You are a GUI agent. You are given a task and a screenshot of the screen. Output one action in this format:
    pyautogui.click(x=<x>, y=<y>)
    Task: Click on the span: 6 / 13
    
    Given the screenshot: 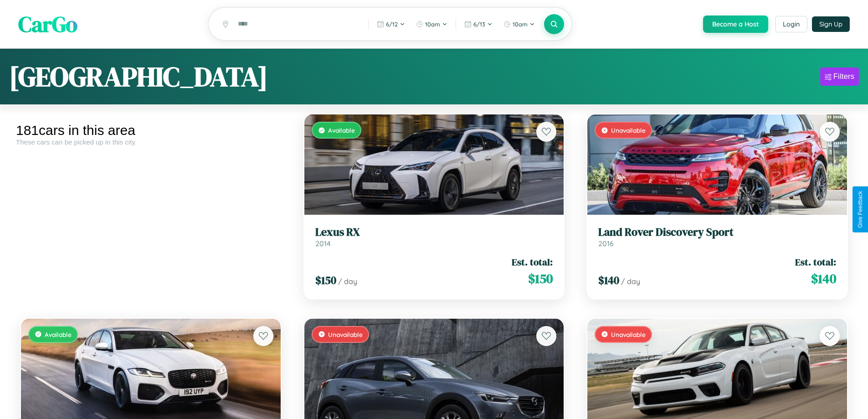 What is the action you would take?
    pyautogui.click(x=480, y=24)
    